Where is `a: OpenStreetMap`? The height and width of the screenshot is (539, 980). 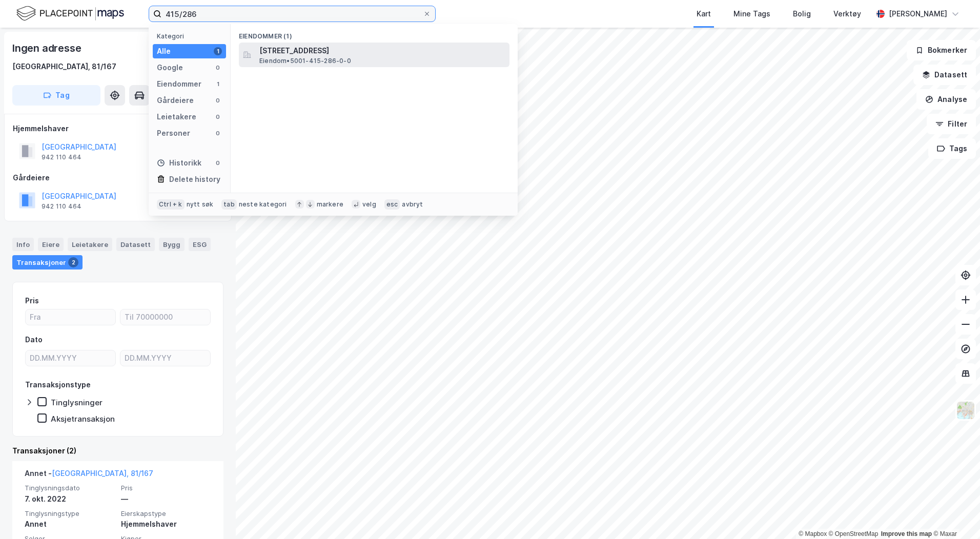 a: OpenStreetMap is located at coordinates (853, 534).